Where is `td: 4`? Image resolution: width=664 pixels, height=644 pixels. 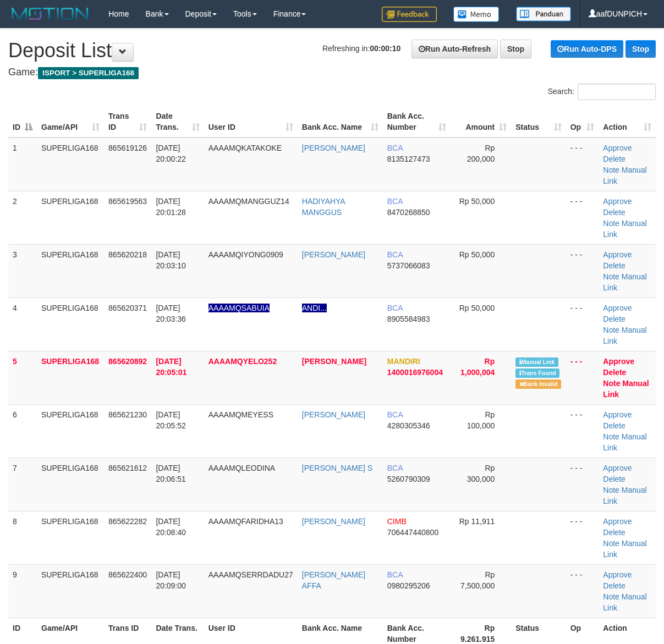
td: 4 is located at coordinates (22, 324).